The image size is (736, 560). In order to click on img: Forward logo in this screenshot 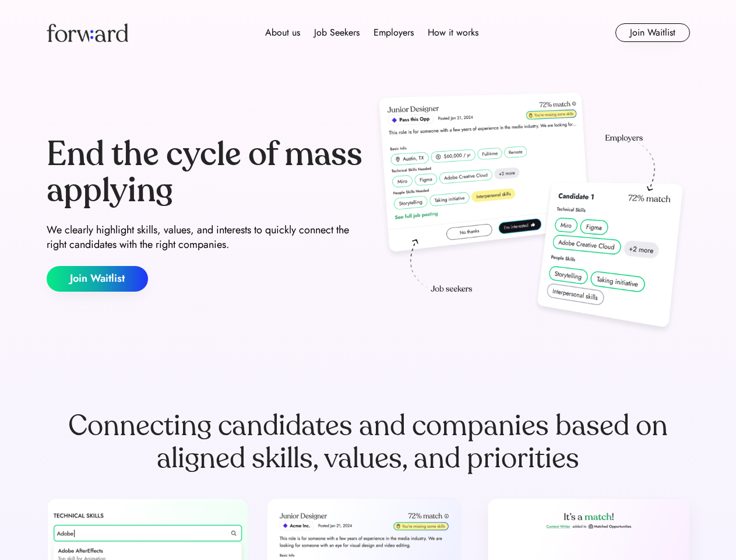, I will do `click(88, 33)`.